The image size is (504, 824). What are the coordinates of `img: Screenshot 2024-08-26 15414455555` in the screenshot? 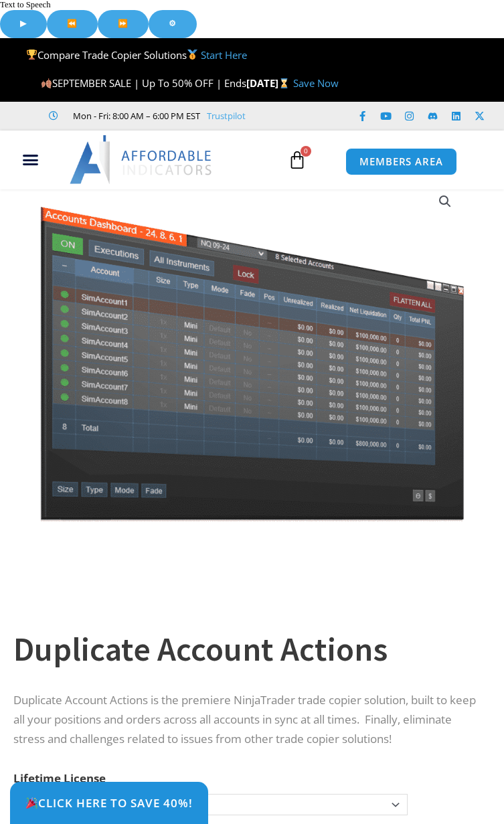 It's located at (252, 350).